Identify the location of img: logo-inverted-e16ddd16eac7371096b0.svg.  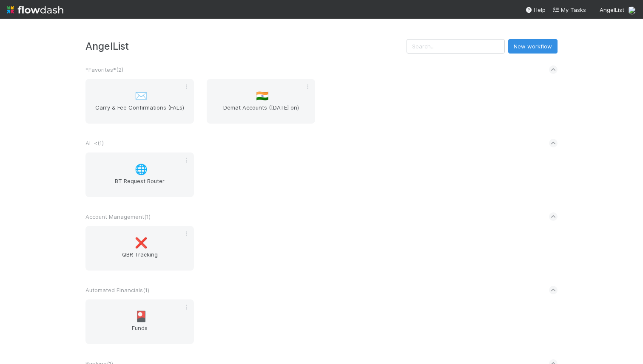
(34, 10).